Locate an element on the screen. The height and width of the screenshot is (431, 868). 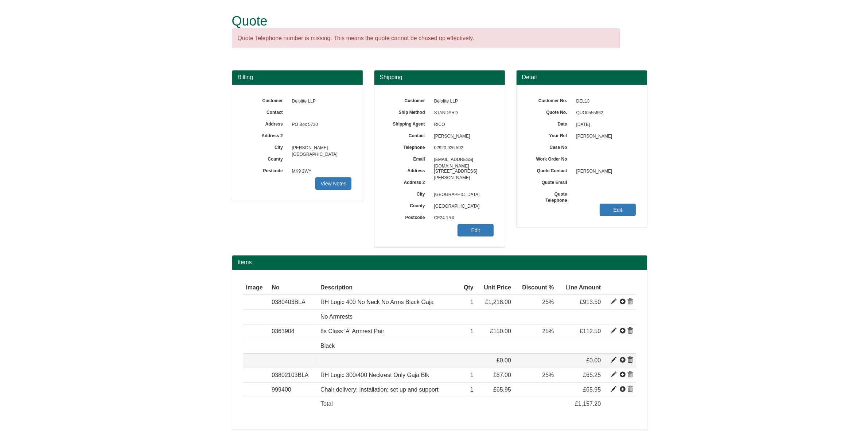
label: Telephone is located at coordinates (408, 146).